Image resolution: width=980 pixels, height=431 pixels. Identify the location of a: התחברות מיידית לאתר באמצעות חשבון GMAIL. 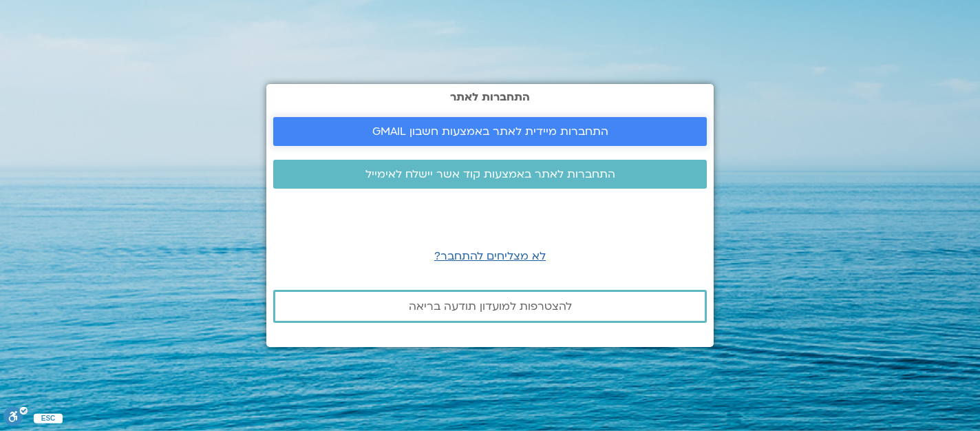
(490, 132).